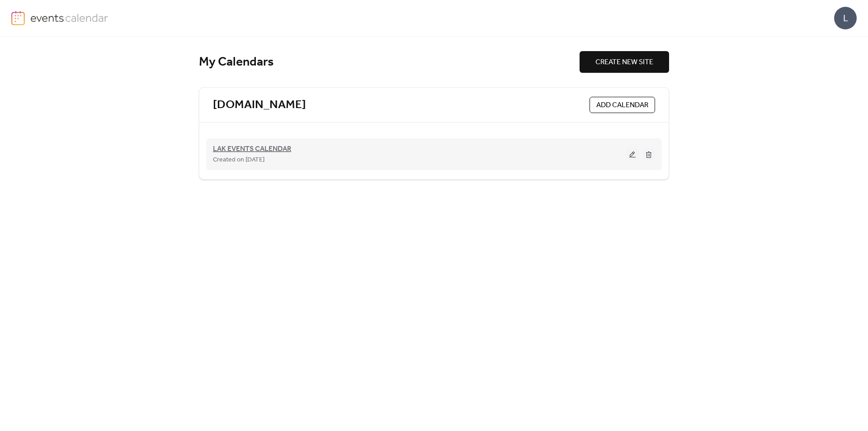 This screenshot has width=868, height=431. I want to click on span: CREATE NEW SITE, so click(624, 62).